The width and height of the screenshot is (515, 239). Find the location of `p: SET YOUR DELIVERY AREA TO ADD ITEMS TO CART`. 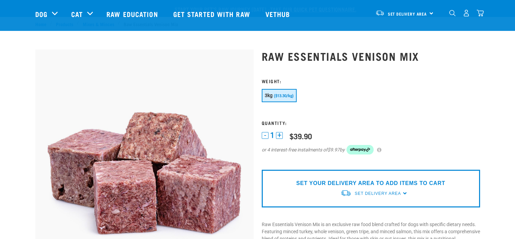

p: SET YOUR DELIVERY AREA TO ADD ITEMS TO CART is located at coordinates (371, 183).